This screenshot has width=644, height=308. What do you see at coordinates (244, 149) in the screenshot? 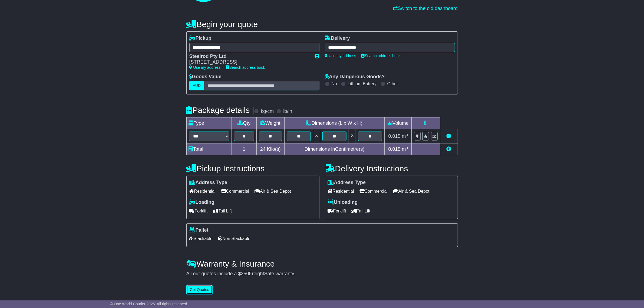
I see `td: 1` at bounding box center [244, 149].